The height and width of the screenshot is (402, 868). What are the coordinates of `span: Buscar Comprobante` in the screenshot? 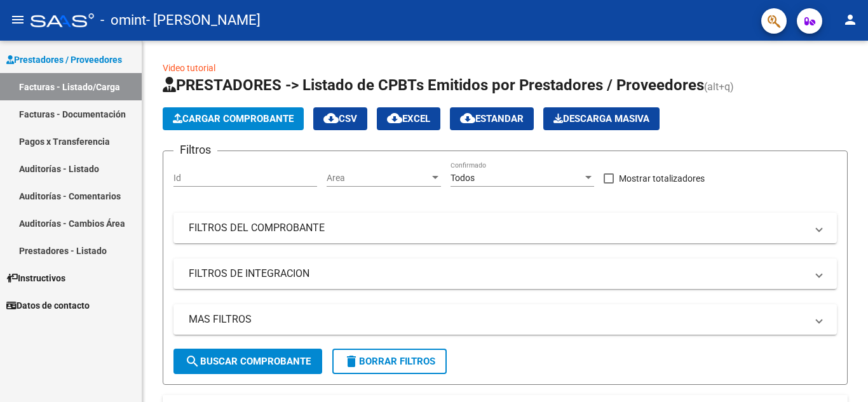 It's located at (248, 362).